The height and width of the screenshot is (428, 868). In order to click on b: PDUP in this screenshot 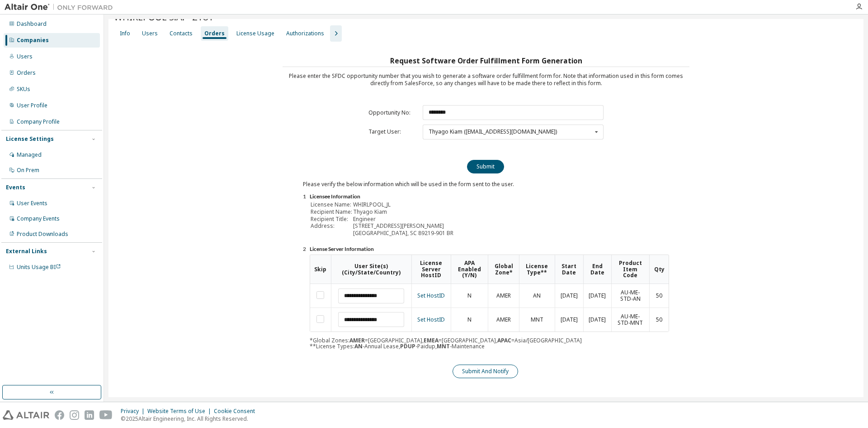, I will do `click(408, 346)`.